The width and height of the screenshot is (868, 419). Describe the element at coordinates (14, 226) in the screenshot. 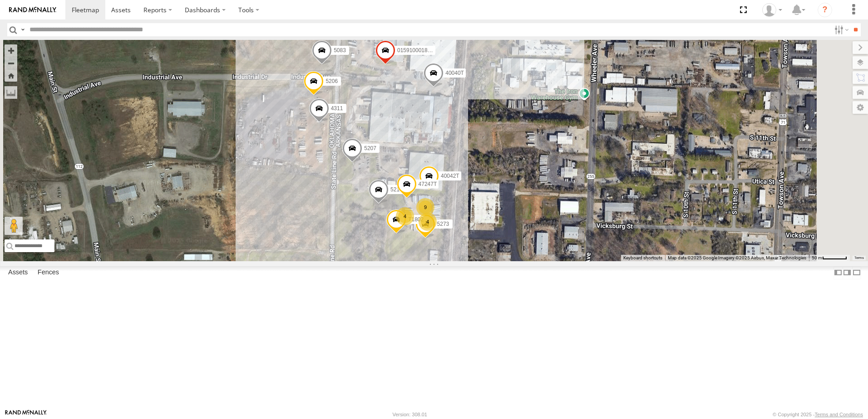

I see `button: Drag Pegman onto the map to open Street View` at that location.